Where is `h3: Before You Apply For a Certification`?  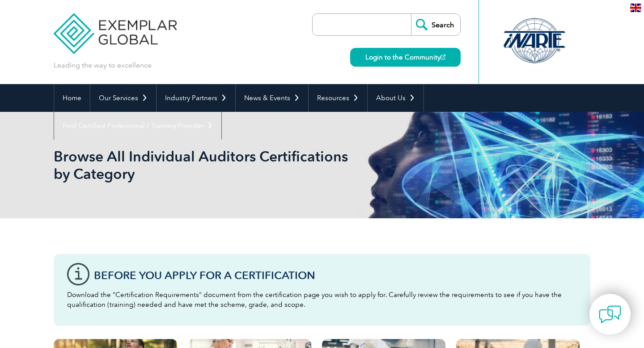
h3: Before You Apply For a Certification is located at coordinates (336, 275).